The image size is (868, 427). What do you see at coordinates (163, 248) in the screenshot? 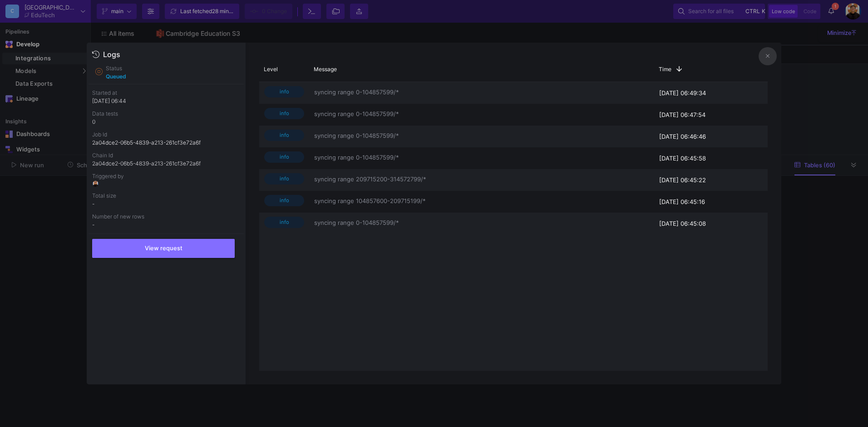
I see `span: View request` at bounding box center [163, 248].